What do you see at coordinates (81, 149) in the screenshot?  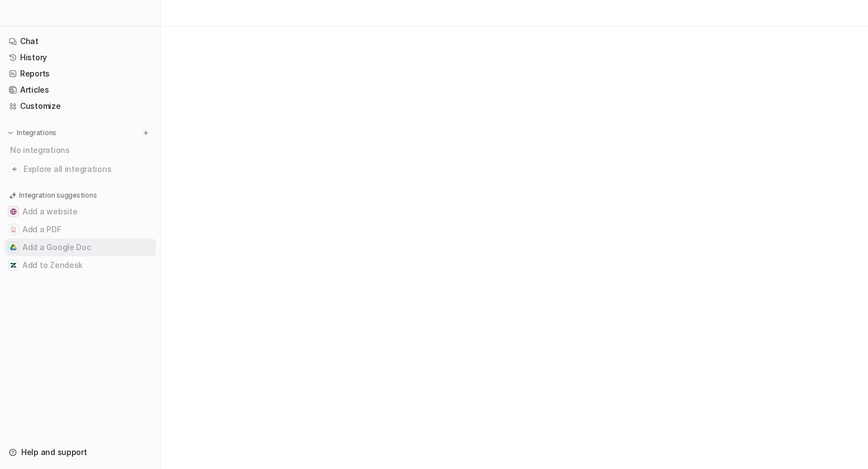 I see `div: No integrations` at bounding box center [81, 149].